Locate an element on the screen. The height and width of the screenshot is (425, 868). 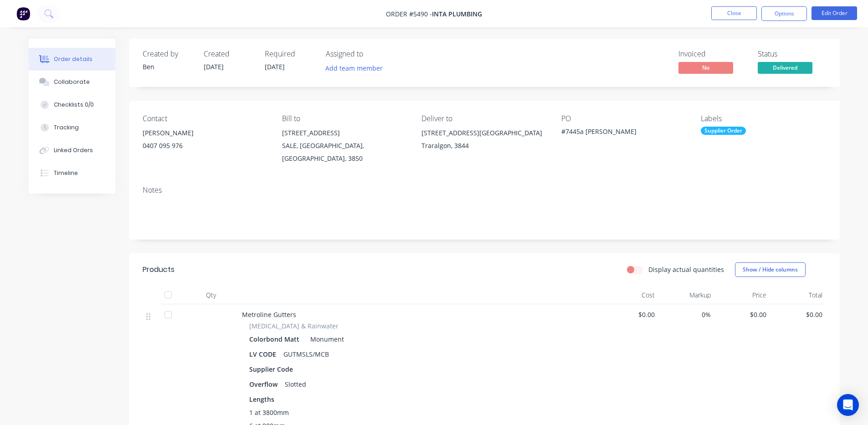
div: Assigned to is located at coordinates (371, 54).